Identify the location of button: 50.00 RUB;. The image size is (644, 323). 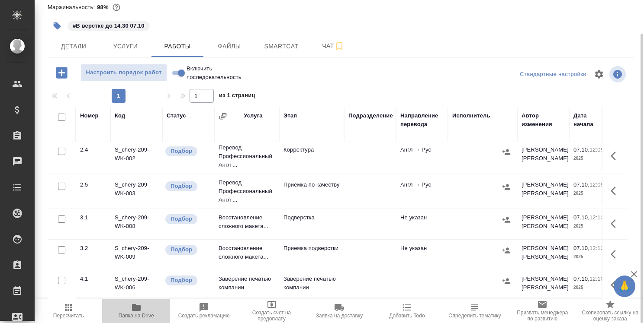
(116, 7).